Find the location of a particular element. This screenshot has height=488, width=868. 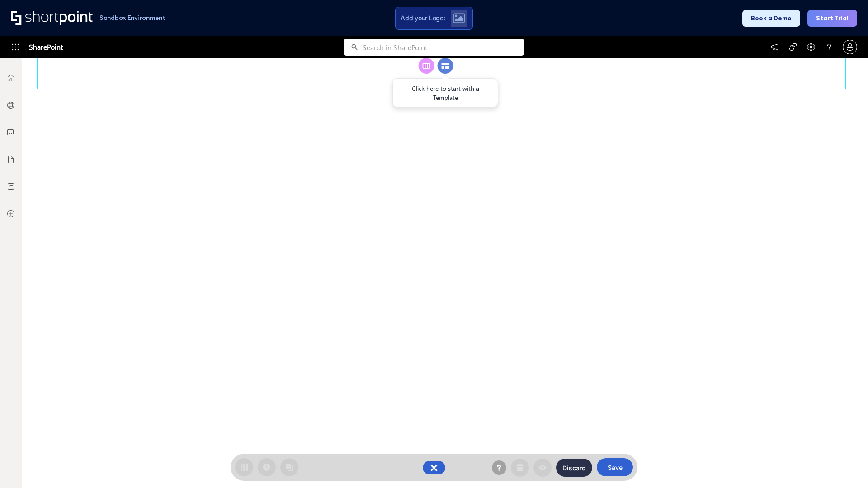

h1: Sandbox Environment is located at coordinates (133, 18).